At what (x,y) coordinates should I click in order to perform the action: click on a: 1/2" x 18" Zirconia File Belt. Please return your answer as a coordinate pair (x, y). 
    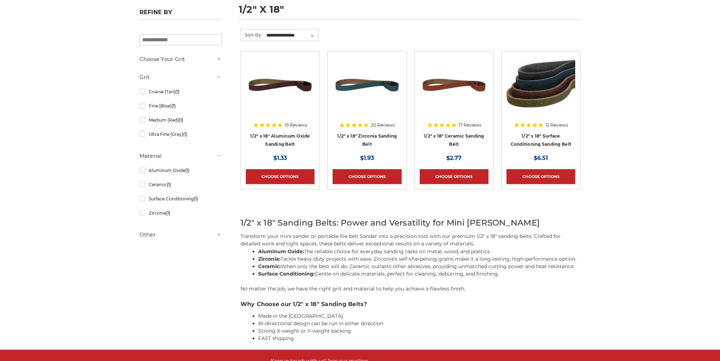
    Looking at the image, I should click on (367, 102).